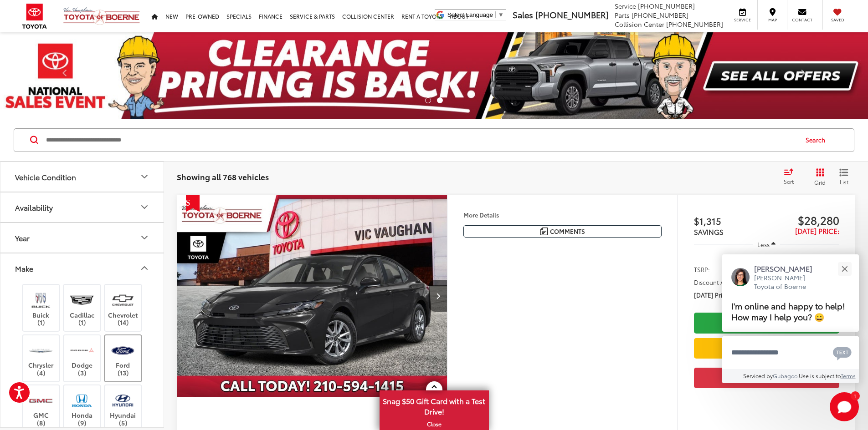  What do you see at coordinates (82, 408) in the screenshot?
I see `label: Honda (9)` at bounding box center [82, 408].